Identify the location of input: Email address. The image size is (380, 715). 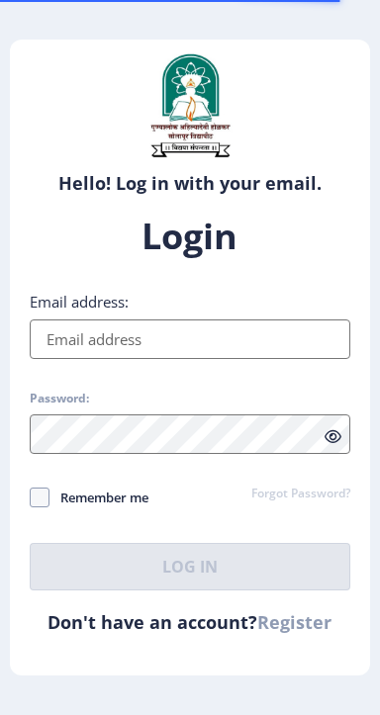
(190, 339).